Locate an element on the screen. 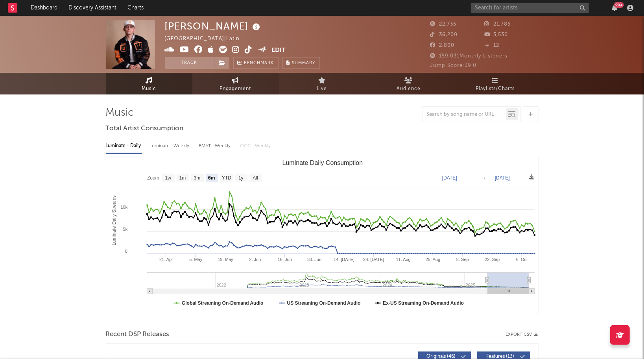 This screenshot has width=644, height=359. a: Engagement is located at coordinates (235, 84).